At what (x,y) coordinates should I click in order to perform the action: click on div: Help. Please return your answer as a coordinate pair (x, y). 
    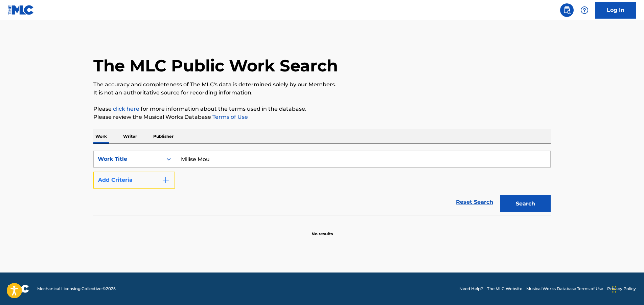
    Looking at the image, I should click on (584, 10).